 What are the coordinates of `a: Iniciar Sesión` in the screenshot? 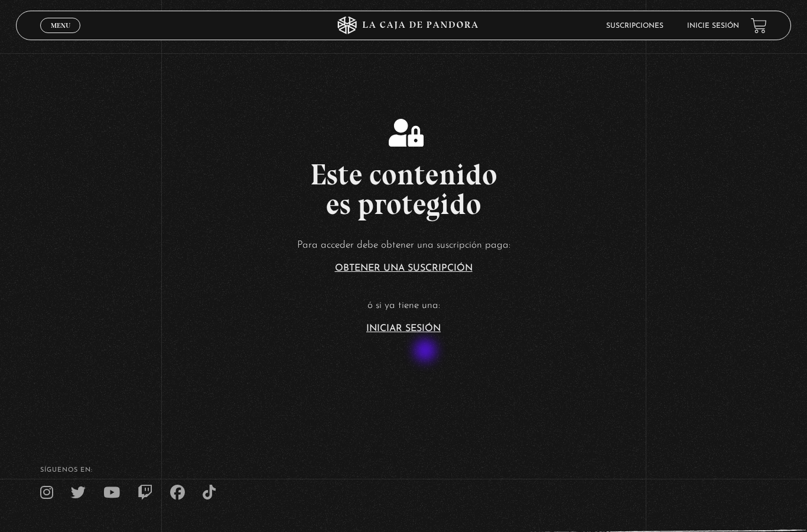 It's located at (404, 329).